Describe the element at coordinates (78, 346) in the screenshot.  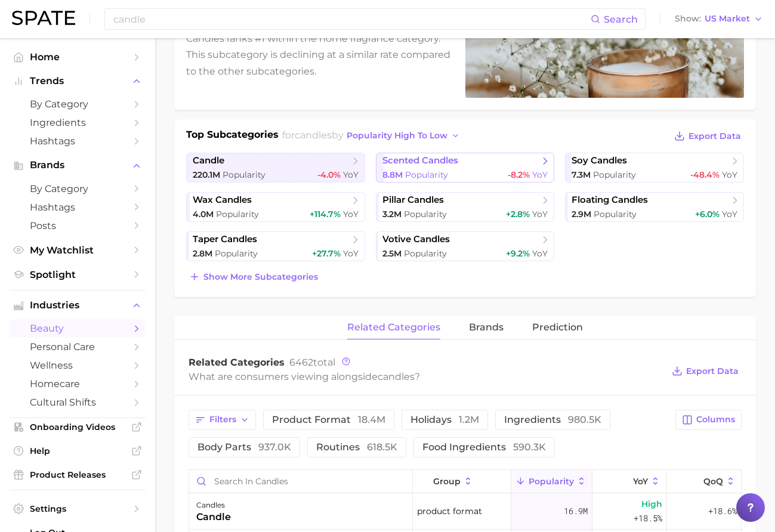
I see `a: personal care` at that location.